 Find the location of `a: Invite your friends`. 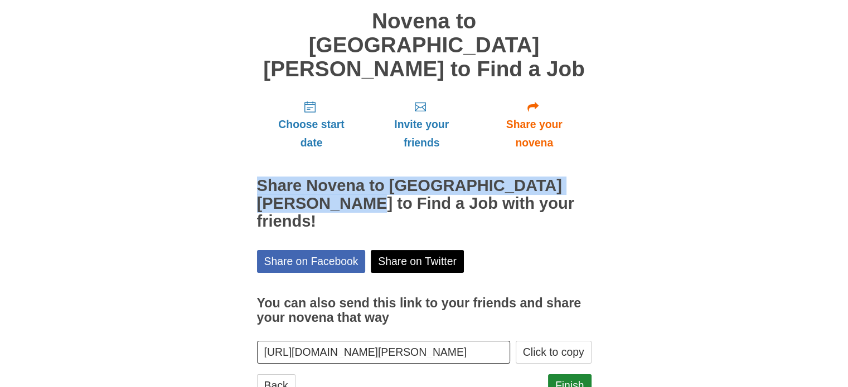

a: Invite your friends is located at coordinates (421, 125).